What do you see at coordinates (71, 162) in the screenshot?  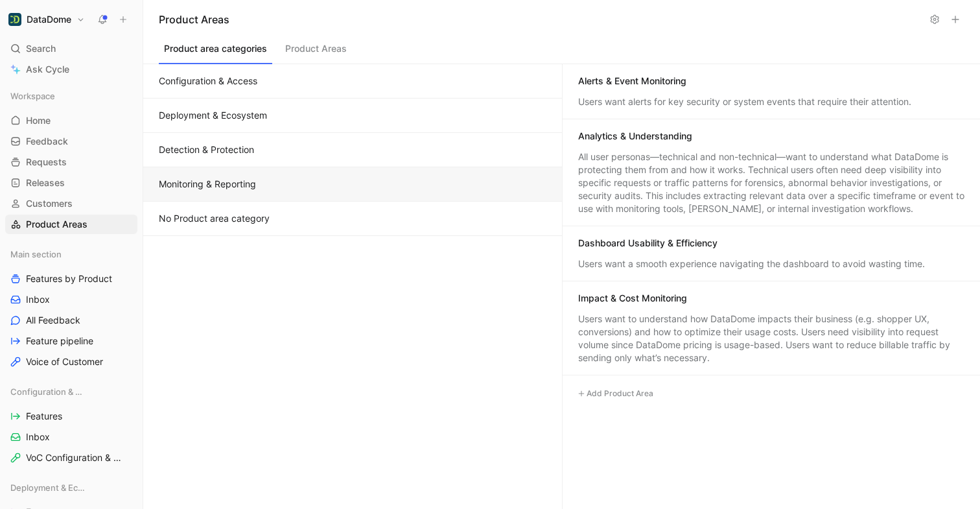 I see `a: Requests` at bounding box center [71, 162].